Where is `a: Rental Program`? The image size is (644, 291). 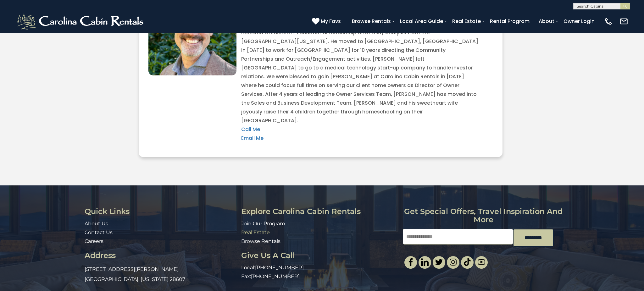
a: Rental Program is located at coordinates (510, 21).